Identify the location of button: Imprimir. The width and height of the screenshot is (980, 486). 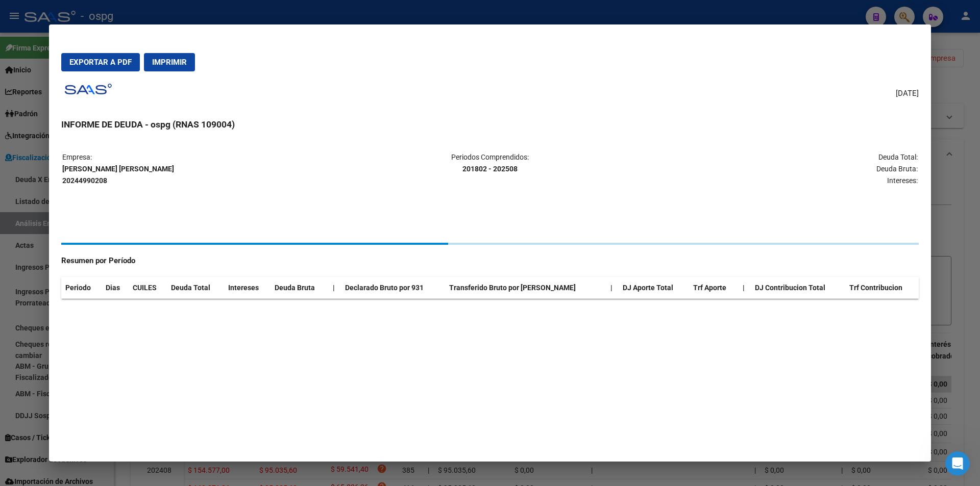
(170, 62).